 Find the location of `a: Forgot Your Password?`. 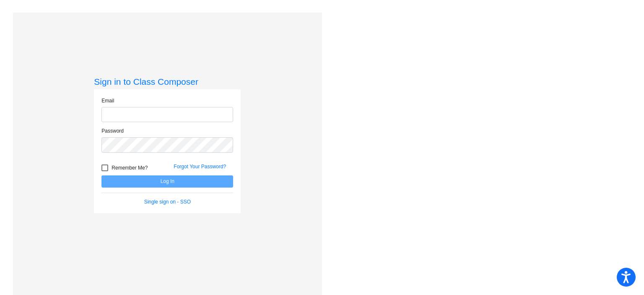

a: Forgot Your Password? is located at coordinates (200, 167).